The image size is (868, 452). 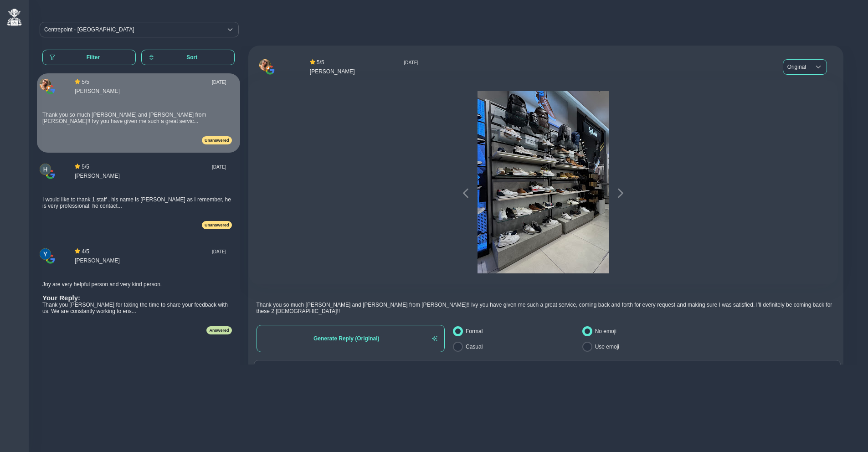 What do you see at coordinates (605, 331) in the screenshot?
I see `label: No emoji` at bounding box center [605, 331].